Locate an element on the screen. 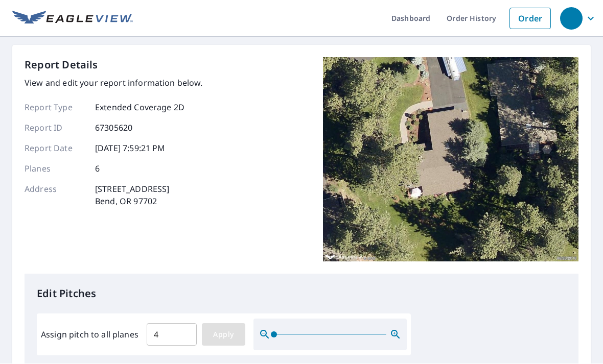  button: Apply is located at coordinates (223, 335).